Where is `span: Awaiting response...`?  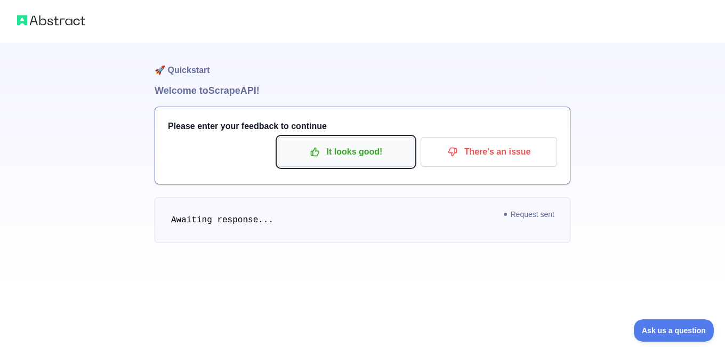
span: Awaiting response... is located at coordinates (222, 220).